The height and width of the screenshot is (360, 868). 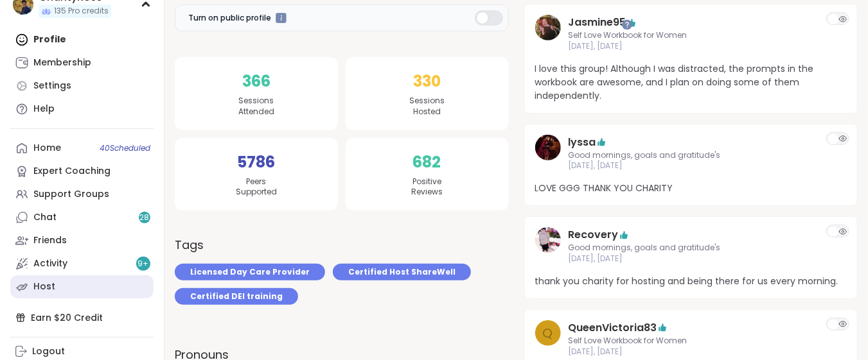 What do you see at coordinates (548, 28) in the screenshot?
I see `img: Jasmine95` at bounding box center [548, 28].